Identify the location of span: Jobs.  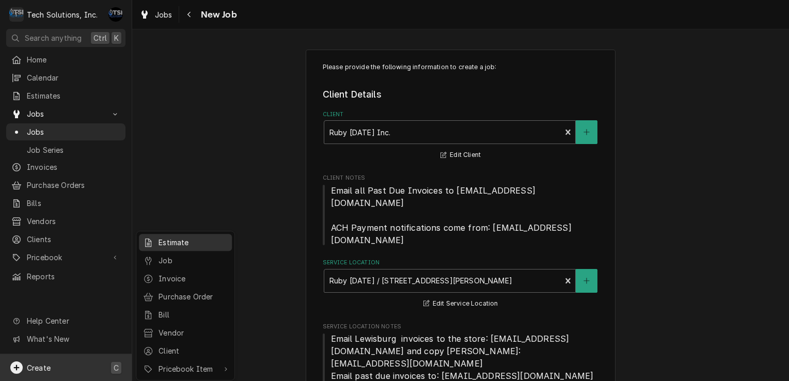
(73, 132).